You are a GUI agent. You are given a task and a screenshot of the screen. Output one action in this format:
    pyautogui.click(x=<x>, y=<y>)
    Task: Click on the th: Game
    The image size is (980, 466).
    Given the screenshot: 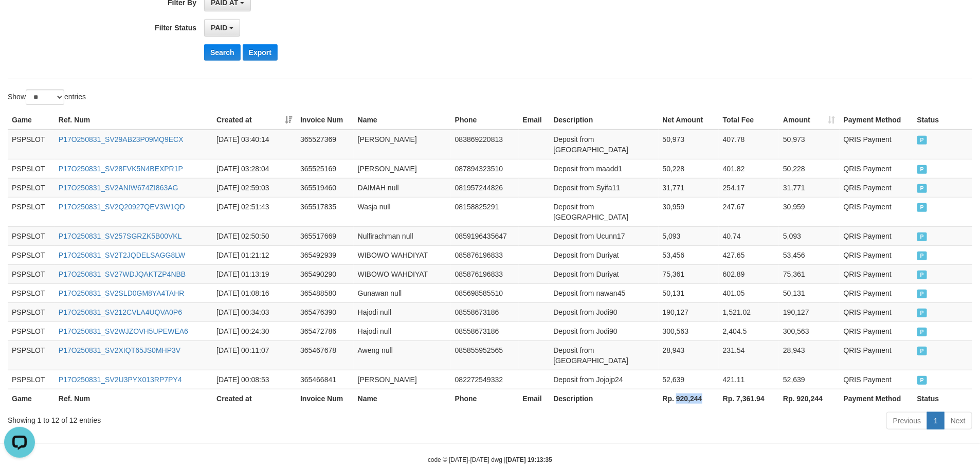 What is the action you would take?
    pyautogui.click(x=30, y=120)
    